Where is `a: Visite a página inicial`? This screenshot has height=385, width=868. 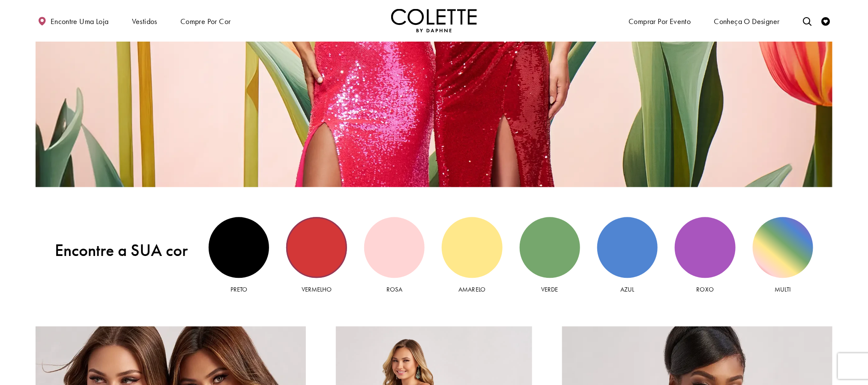 a: Visite a página inicial is located at coordinates (434, 21).